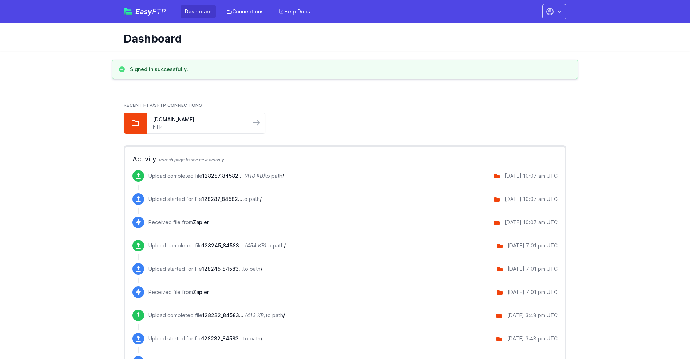 The width and height of the screenshot is (690, 359). What do you see at coordinates (159, 69) in the screenshot?
I see `h3: Signed in successfully.` at bounding box center [159, 69].